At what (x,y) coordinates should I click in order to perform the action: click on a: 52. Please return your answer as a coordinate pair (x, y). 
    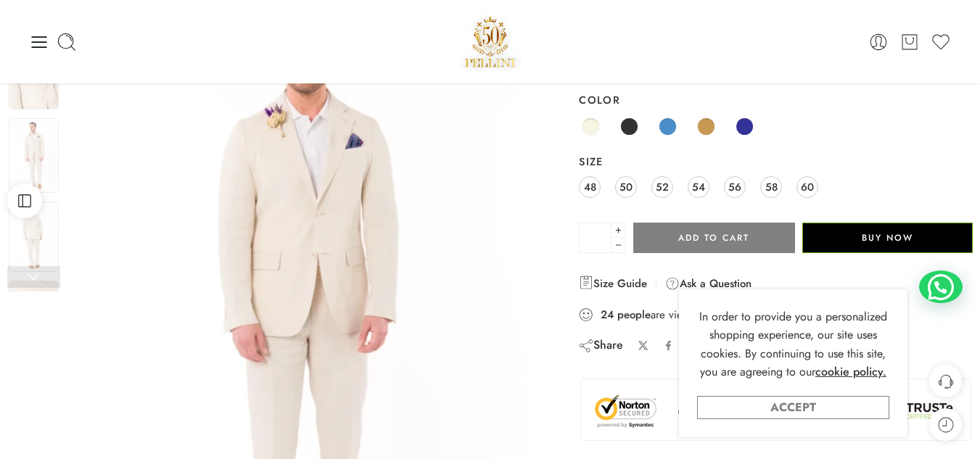
    Looking at the image, I should click on (662, 187).